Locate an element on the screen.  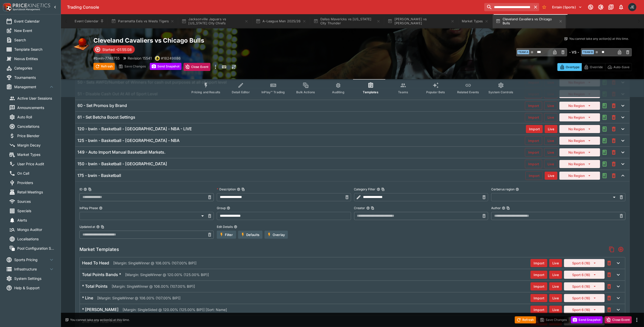
button: Notifications is located at coordinates (621, 7).